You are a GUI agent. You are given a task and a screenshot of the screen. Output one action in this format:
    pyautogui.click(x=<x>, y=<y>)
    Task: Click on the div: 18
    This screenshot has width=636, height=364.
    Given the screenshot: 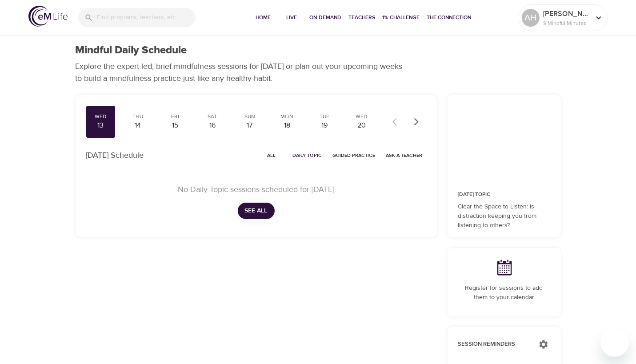 What is the action you would take?
    pyautogui.click(x=287, y=125)
    